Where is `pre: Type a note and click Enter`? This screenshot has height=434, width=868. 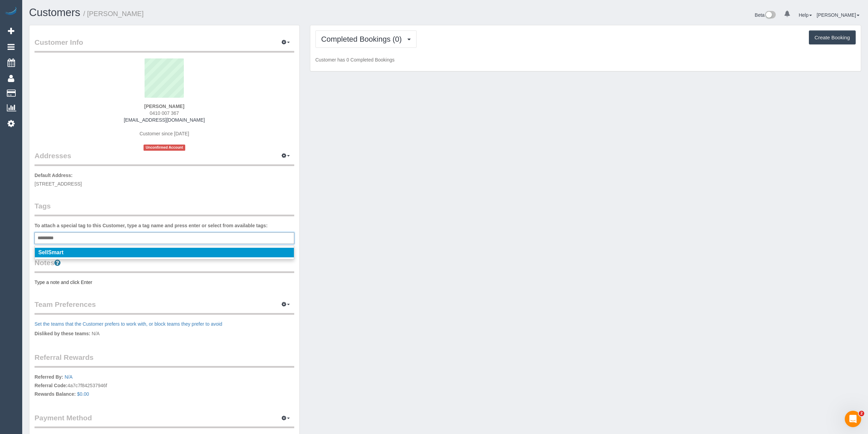 pre: Type a note and click Enter is located at coordinates (164, 282).